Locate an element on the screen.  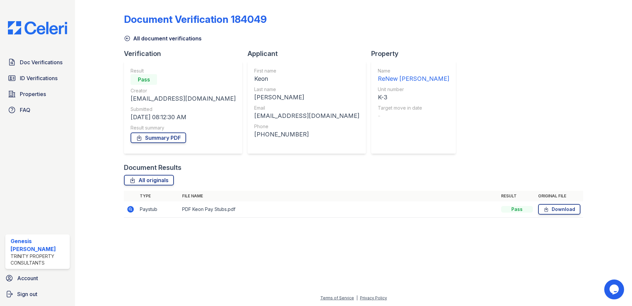
div: Result is located at coordinates (183, 71).